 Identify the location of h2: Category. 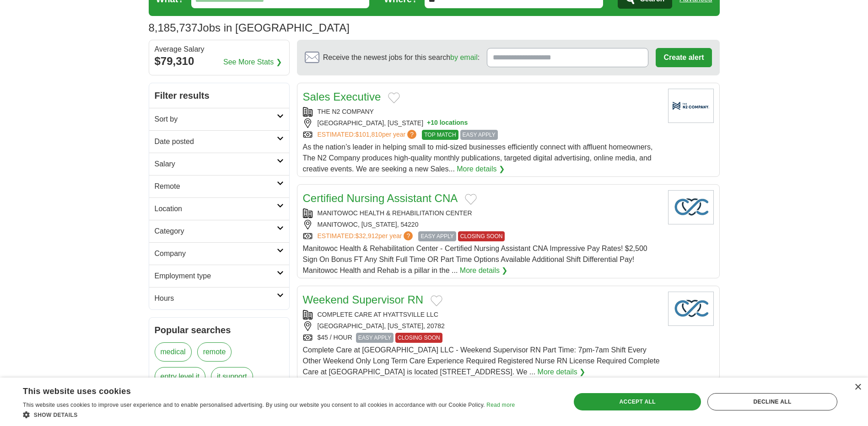
(216, 231).